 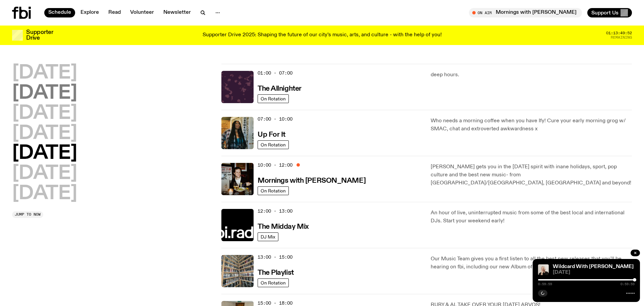 I want to click on span: Jump to now, so click(x=28, y=214).